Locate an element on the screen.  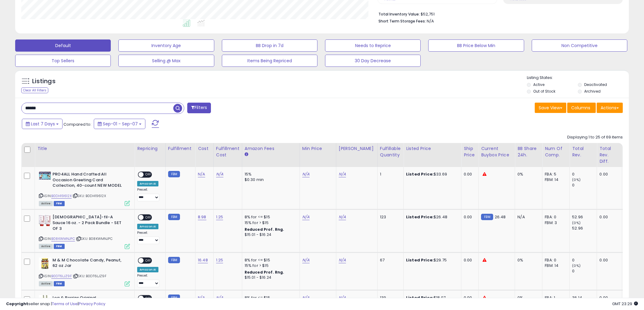
button: Columns is located at coordinates (581, 108).